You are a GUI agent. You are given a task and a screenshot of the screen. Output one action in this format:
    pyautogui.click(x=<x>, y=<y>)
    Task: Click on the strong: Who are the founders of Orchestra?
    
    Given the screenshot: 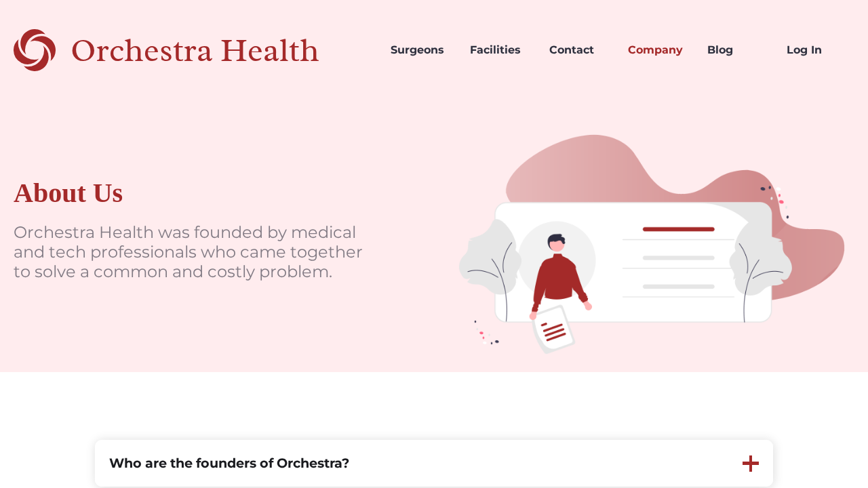 What is the action you would take?
    pyautogui.click(x=230, y=463)
    